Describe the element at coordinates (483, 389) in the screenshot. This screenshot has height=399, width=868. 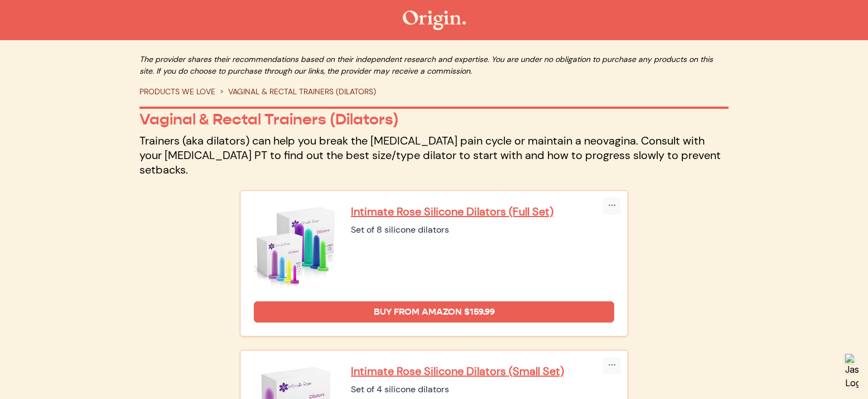
I see `div: Set of 4 silicone dilators` at that location.